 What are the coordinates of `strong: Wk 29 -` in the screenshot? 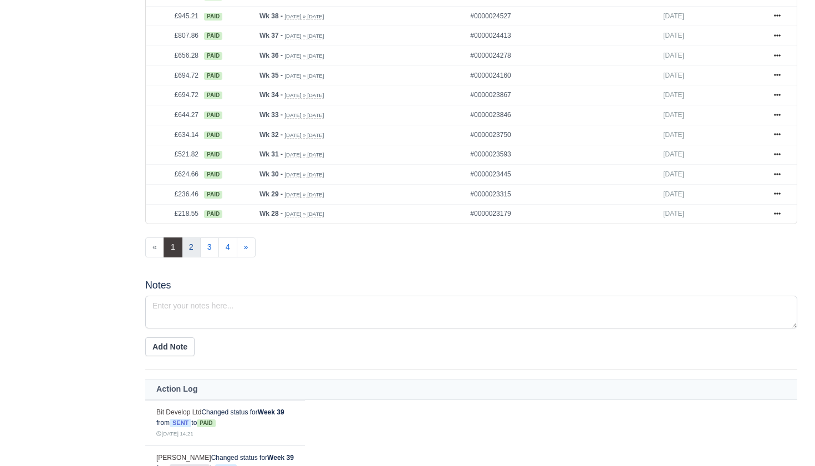 It's located at (271, 194).